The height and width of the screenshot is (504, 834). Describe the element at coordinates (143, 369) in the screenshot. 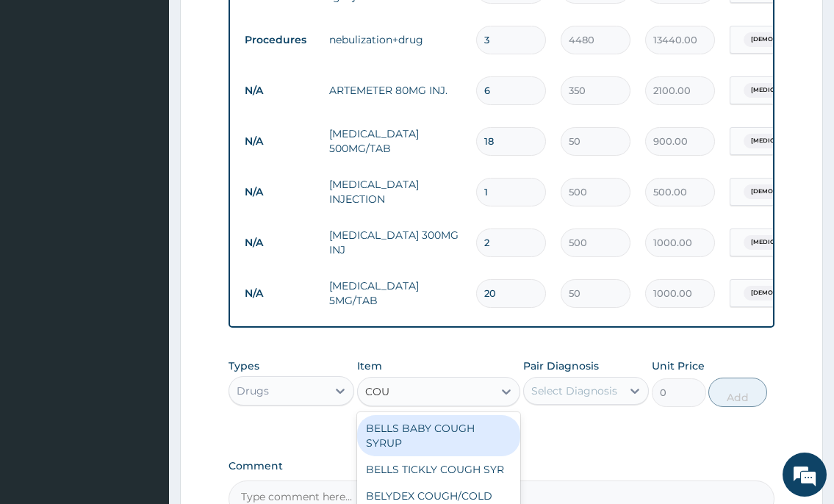

I see `textarea: Type your message and hit 'Enter'` at that location.